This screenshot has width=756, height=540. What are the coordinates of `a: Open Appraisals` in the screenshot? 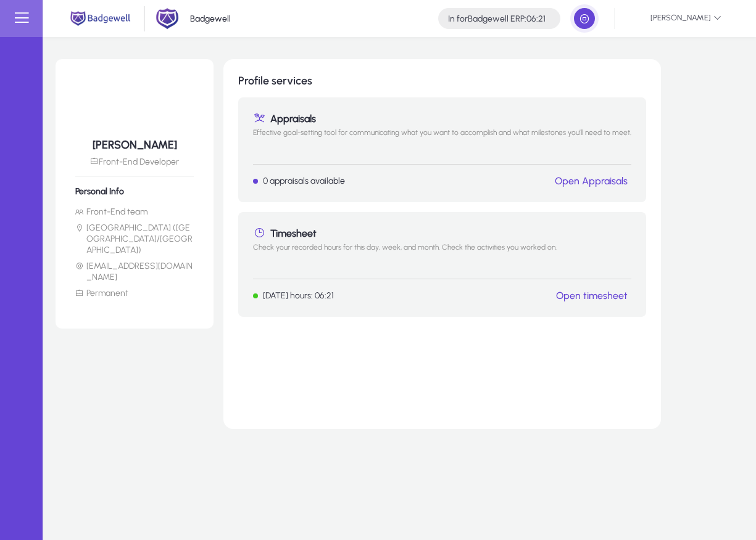 It's located at (591, 180).